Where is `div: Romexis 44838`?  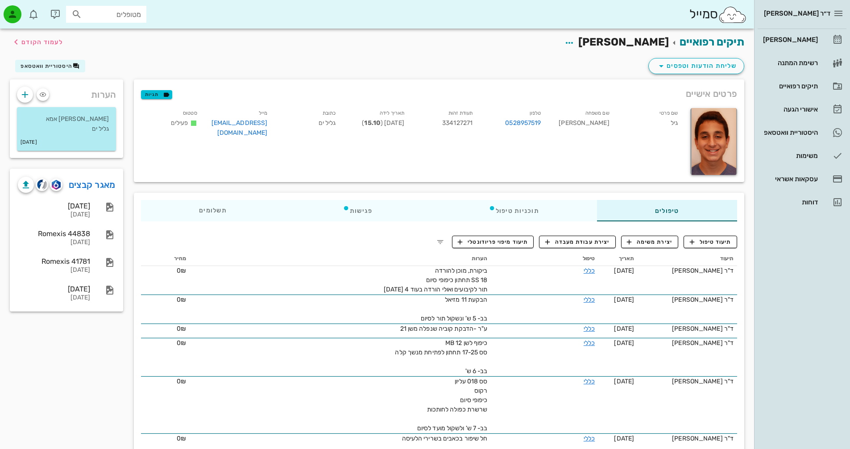 div: Romexis 44838 is located at coordinates (54, 233).